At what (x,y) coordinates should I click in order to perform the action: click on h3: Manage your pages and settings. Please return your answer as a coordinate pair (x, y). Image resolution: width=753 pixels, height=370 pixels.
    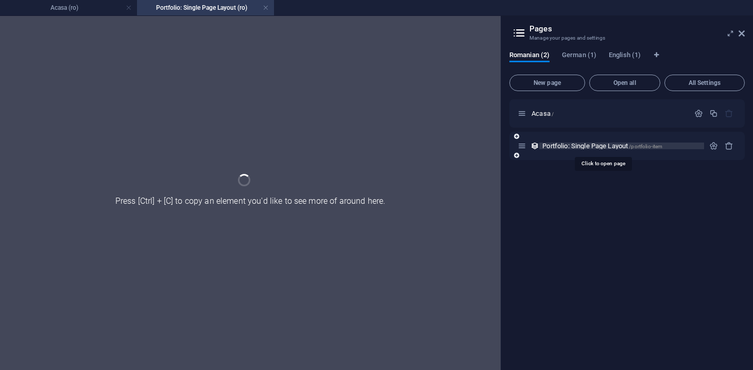
    Looking at the image, I should click on (627, 38).